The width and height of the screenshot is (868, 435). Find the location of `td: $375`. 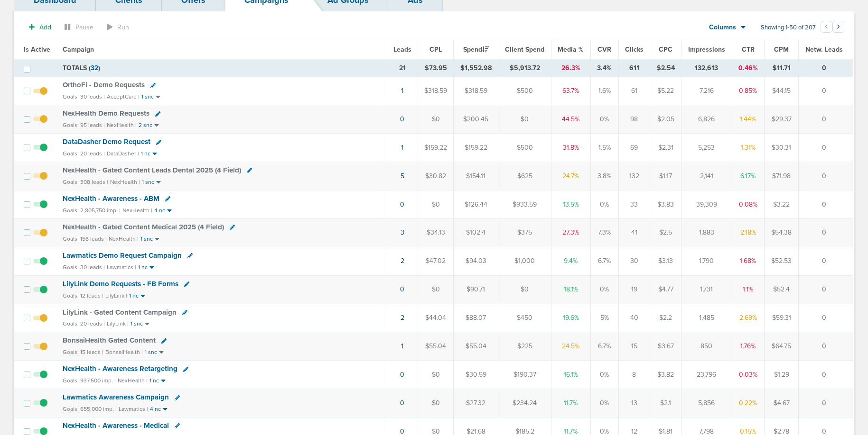

td: $375 is located at coordinates (525, 233).